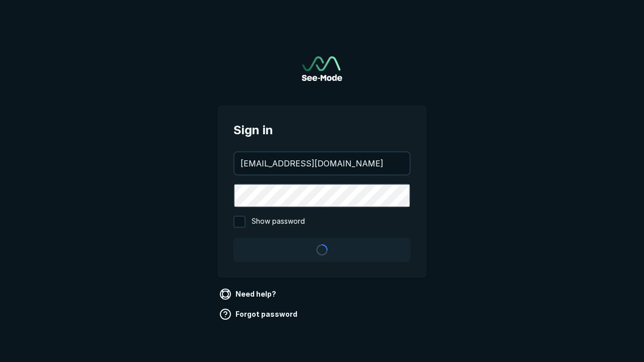 The height and width of the screenshot is (362, 644). What do you see at coordinates (278, 222) in the screenshot?
I see `span: Show password` at bounding box center [278, 222].